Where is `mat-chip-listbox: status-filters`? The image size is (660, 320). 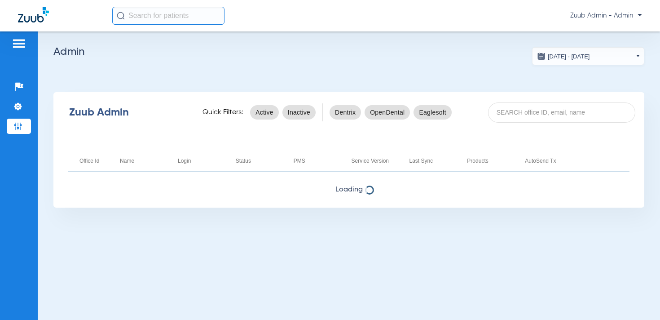
mat-chip-listbox: status-filters is located at coordinates (283, 112).